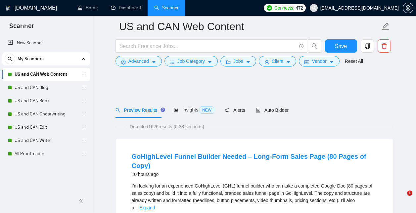 The width and height of the screenshot is (416, 213). I want to click on button: idcardVendorcaret-down, so click(319, 61).